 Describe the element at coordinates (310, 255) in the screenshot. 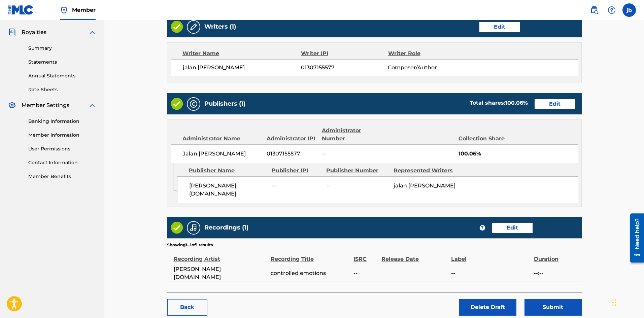

I see `div: Recording Title` at that location.